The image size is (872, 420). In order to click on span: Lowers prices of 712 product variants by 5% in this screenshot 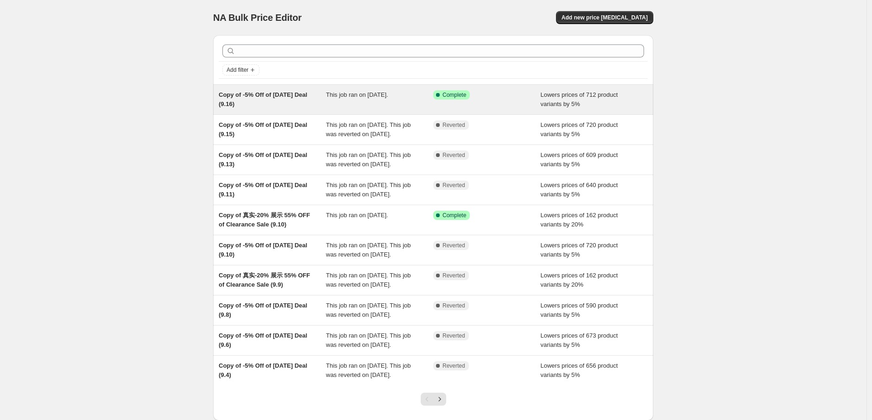, I will do `click(579, 99)`.